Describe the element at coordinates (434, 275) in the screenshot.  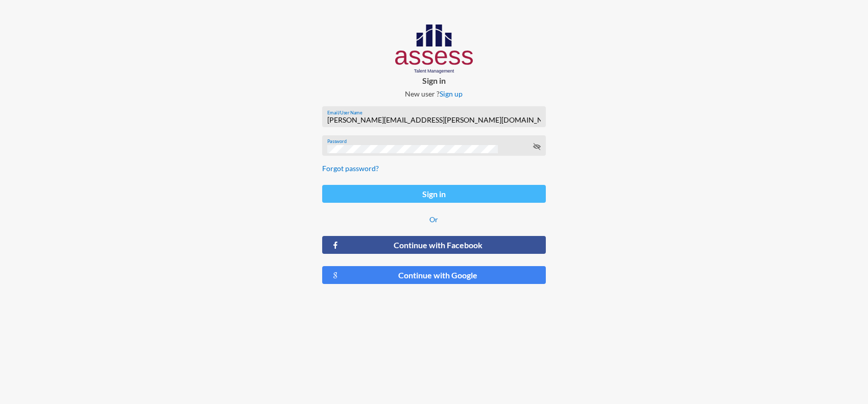
I see `button: Continue with Google` at that location.